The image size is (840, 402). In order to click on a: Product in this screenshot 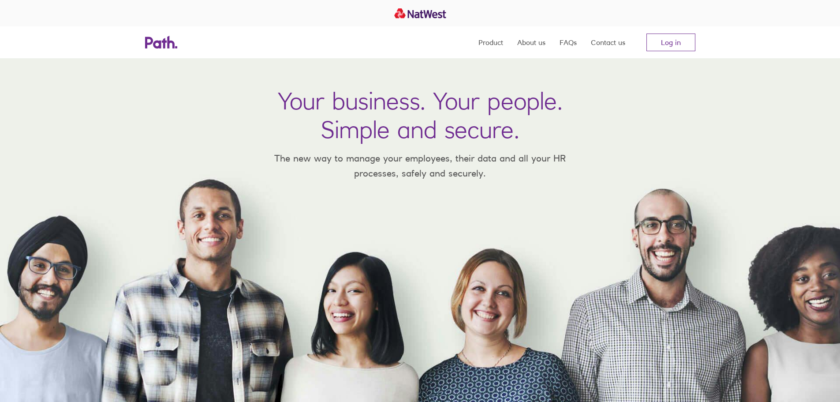, I will do `click(491, 42)`.